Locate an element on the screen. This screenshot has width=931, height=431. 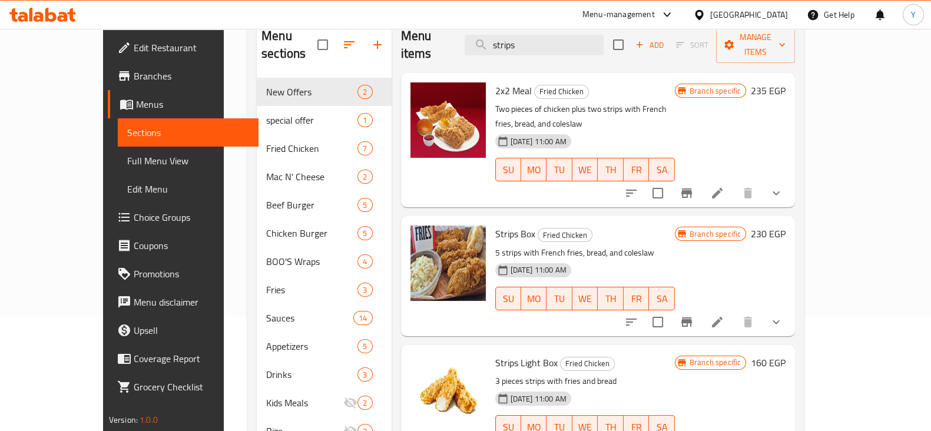
button: WE is located at coordinates (586, 299).